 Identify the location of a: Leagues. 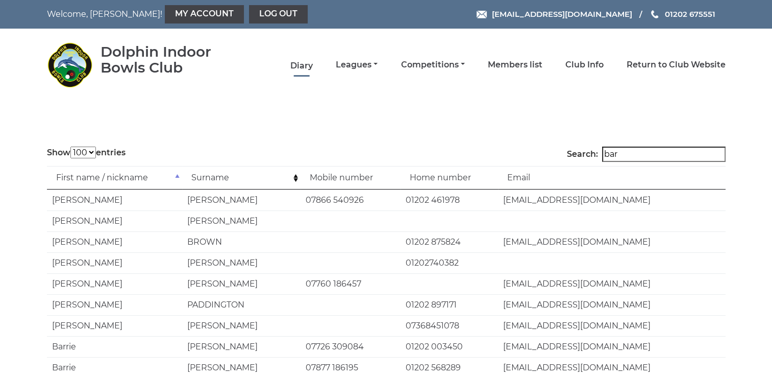
(357, 65).